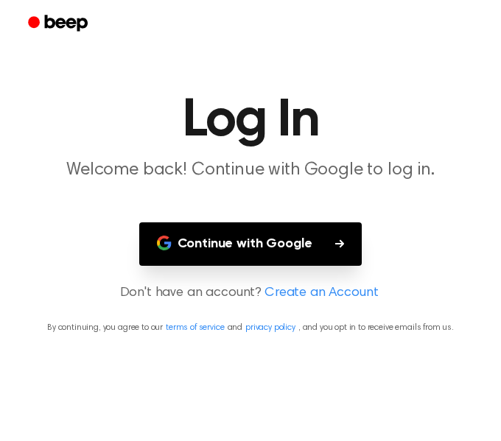  Describe the element at coordinates (59, 24) in the screenshot. I see `a: Beep` at that location.